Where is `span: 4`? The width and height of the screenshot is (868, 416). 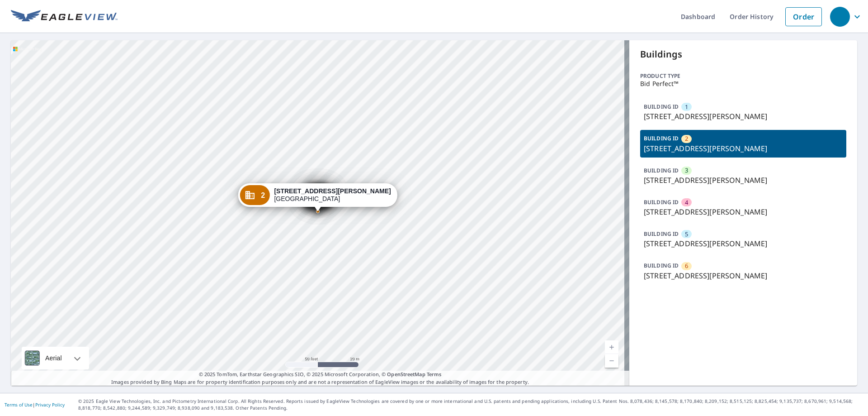
span: 4 is located at coordinates (686, 202).